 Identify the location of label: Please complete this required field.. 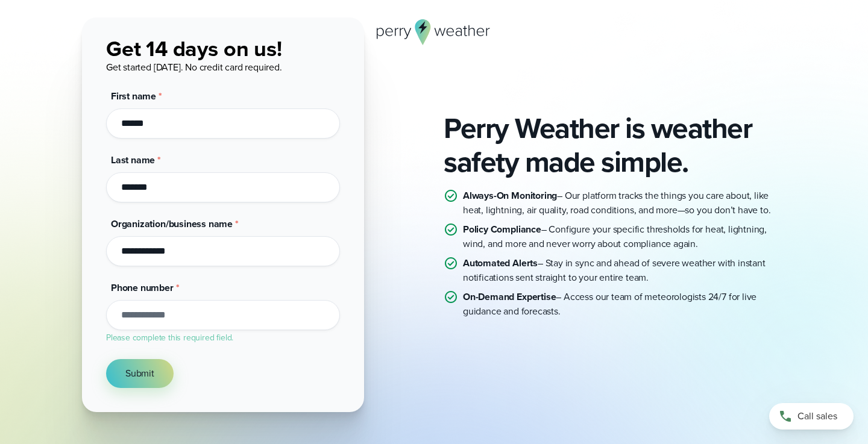
(169, 337).